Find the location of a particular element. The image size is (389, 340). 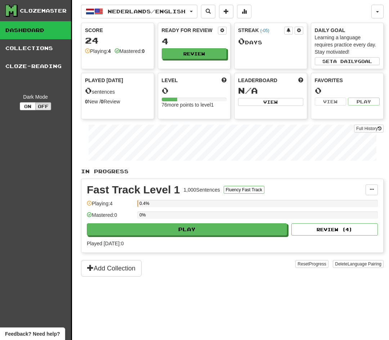

div: Day s is located at coordinates (270, 41).